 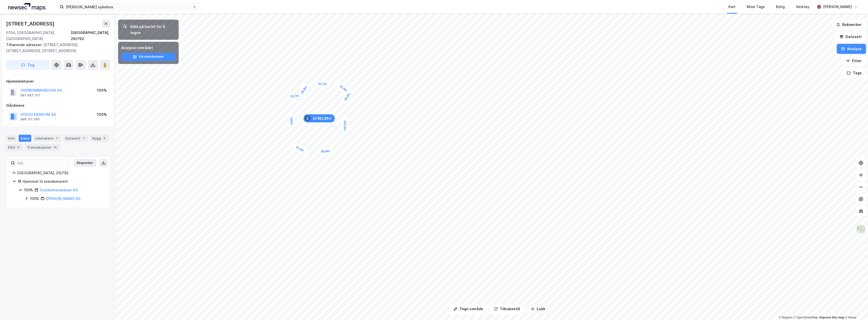 I want to click on div: 988 101 060, so click(x=30, y=120).